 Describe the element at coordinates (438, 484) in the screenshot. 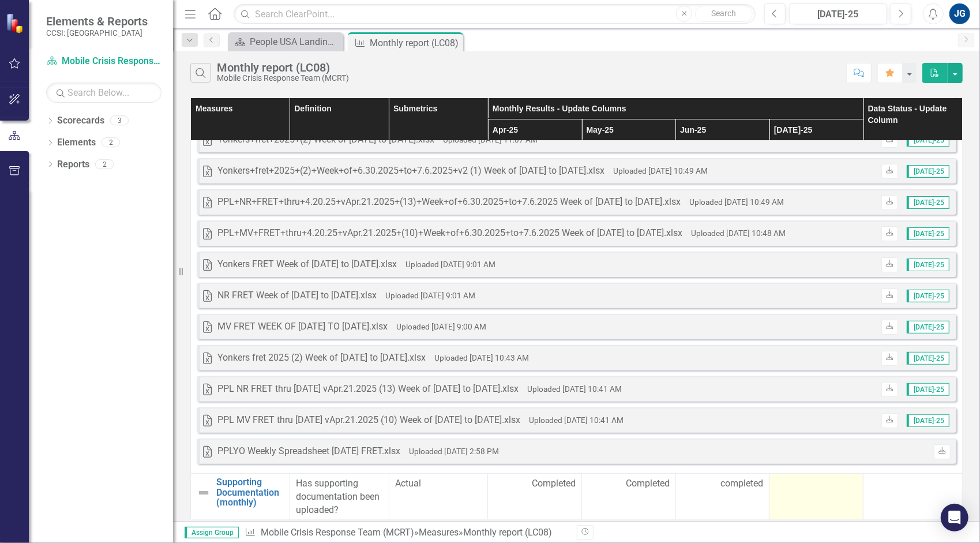

I see `span: Actual` at that location.